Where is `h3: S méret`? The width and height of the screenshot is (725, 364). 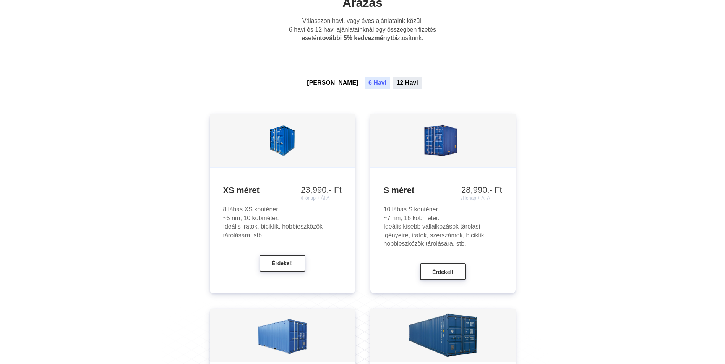
h3: S méret is located at coordinates (443, 191).